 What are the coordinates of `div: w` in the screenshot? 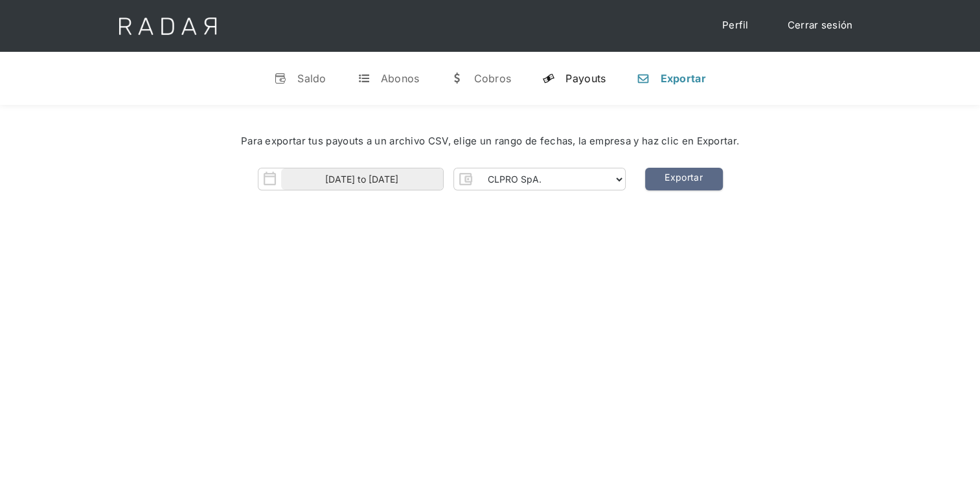 It's located at (457, 78).